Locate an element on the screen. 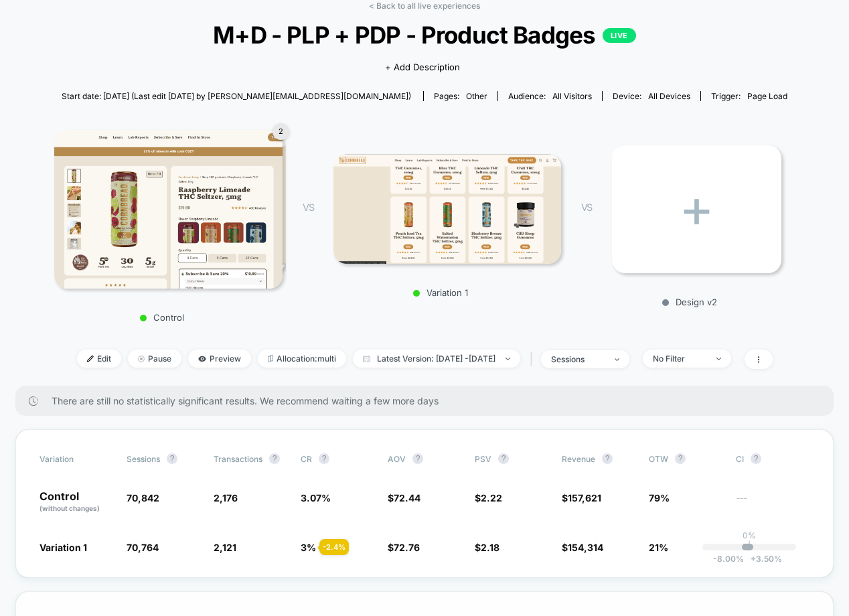 This screenshot has width=849, height=616. span: 21% is located at coordinates (659, 547).